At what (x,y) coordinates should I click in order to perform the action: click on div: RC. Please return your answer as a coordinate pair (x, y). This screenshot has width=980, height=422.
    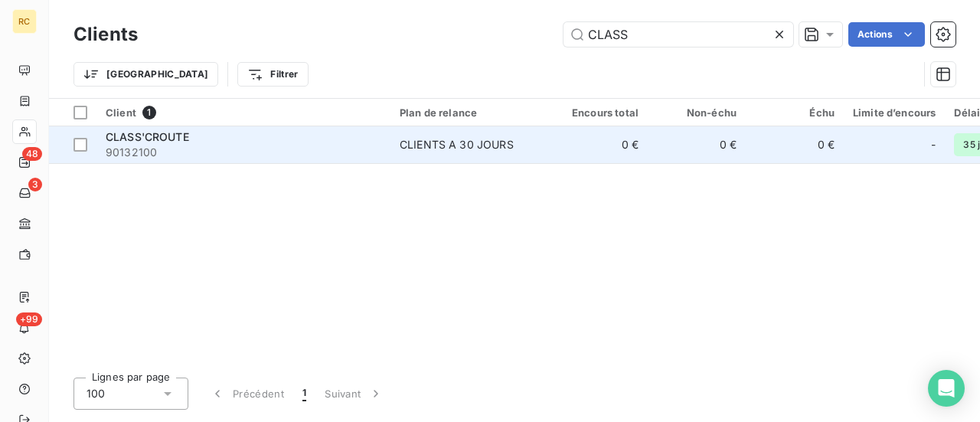
    Looking at the image, I should click on (24, 22).